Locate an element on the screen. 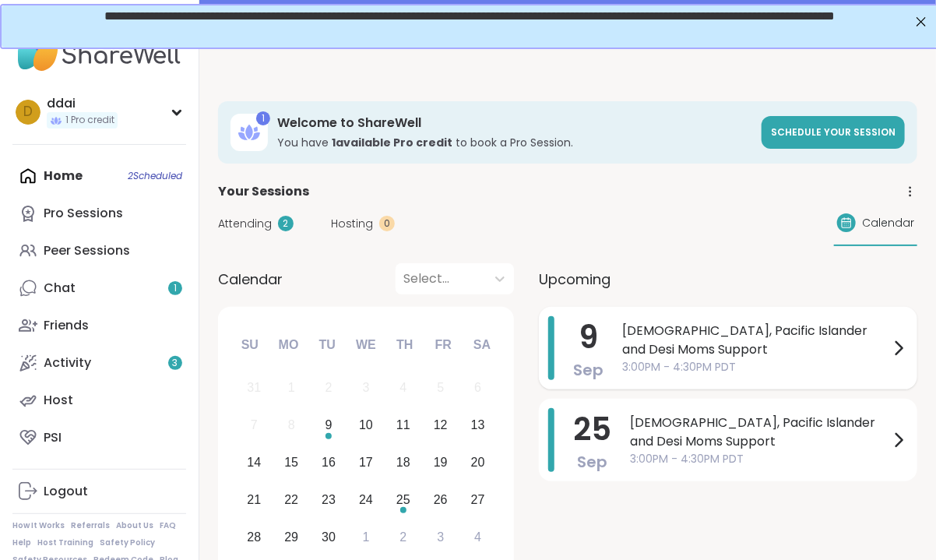 This screenshot has width=936, height=560. b: 1 available Pro credit is located at coordinates (392, 142).